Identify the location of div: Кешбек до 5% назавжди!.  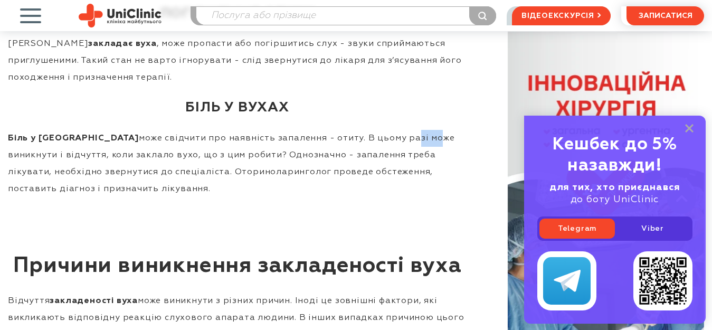
(615, 155).